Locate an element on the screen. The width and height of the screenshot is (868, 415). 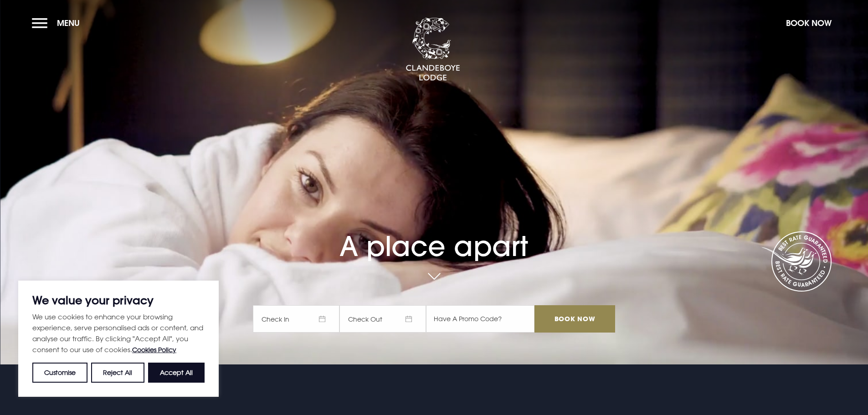
p: We value your privacy is located at coordinates (118, 300).